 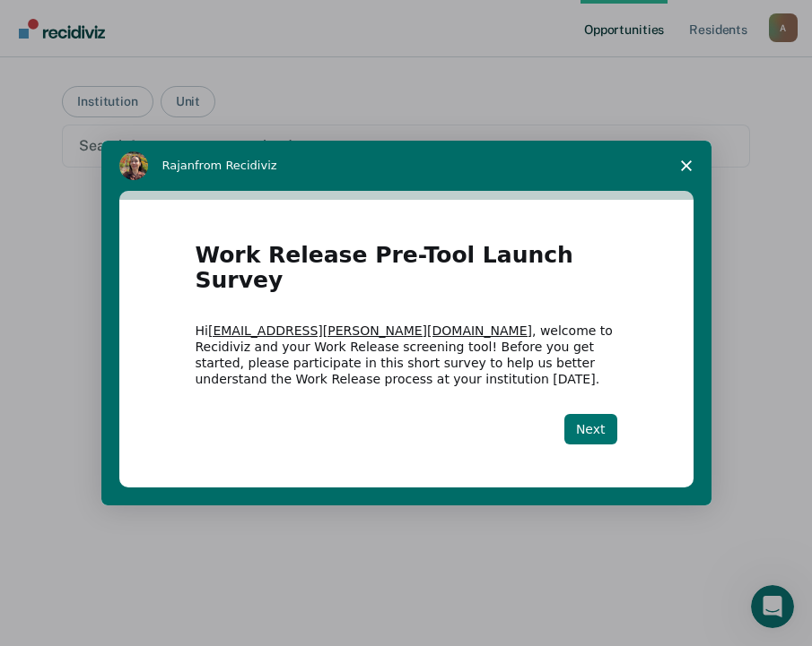 What do you see at coordinates (179, 165) in the screenshot?
I see `span: Rajan` at bounding box center [179, 165].